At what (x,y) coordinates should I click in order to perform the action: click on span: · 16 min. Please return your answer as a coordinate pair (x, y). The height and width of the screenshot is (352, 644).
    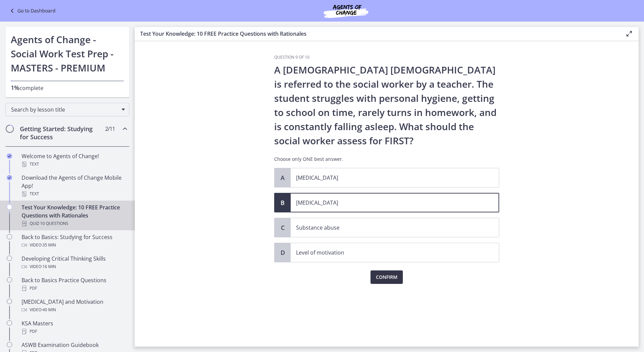
    Looking at the image, I should click on (48, 267).